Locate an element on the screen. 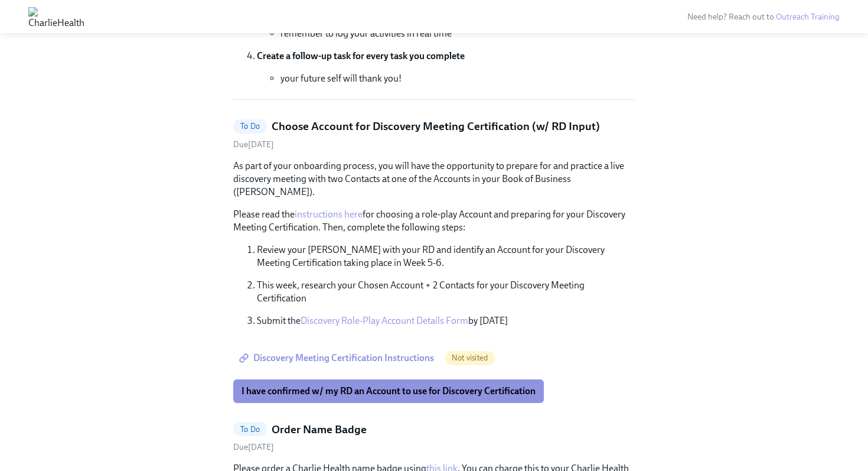  span: Not visited is located at coordinates (470, 358).